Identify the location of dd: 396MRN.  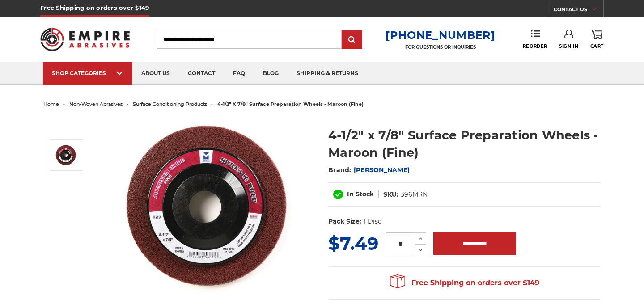
(414, 194).